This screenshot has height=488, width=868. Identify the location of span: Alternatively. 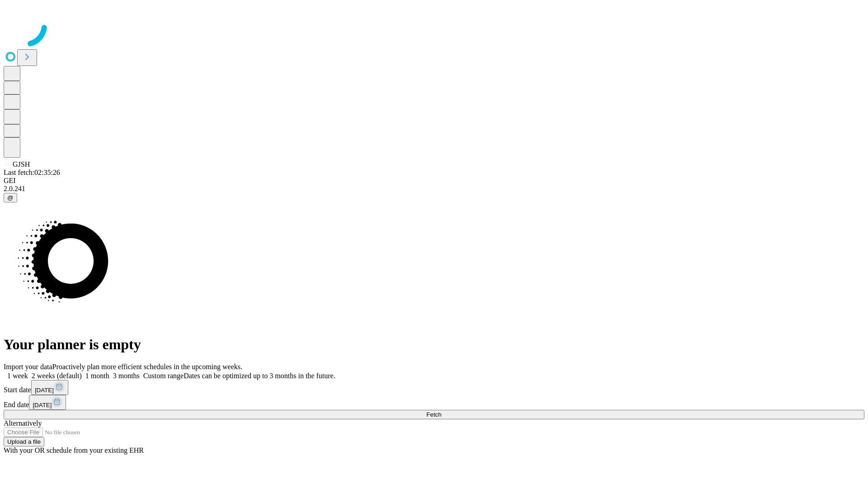
(23, 423).